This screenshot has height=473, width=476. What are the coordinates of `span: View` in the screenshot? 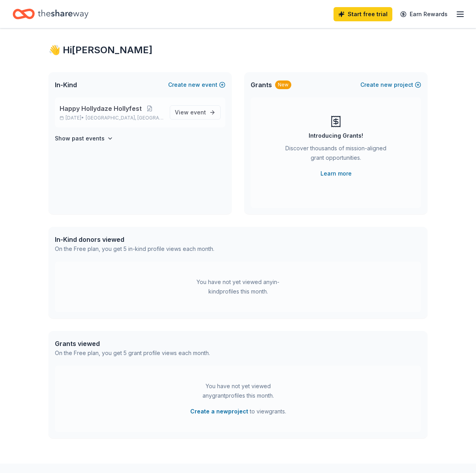 It's located at (191, 113).